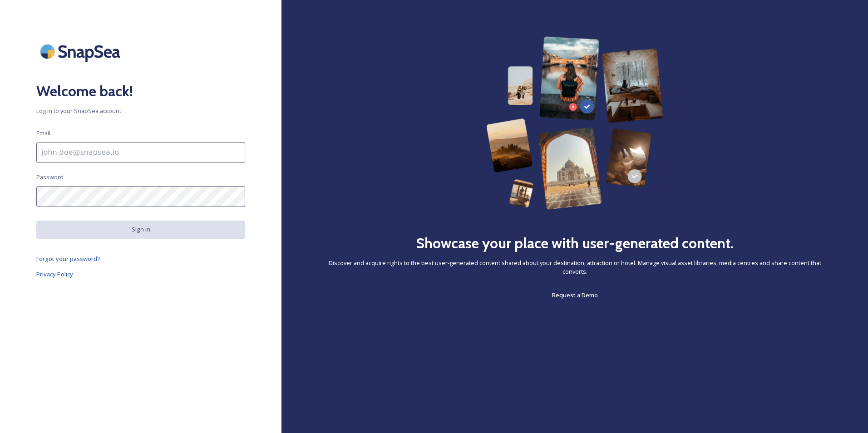 The image size is (868, 433). I want to click on img: 63b42ca75bacad526042e722_Group%20154-p-800.png, so click(574, 123).